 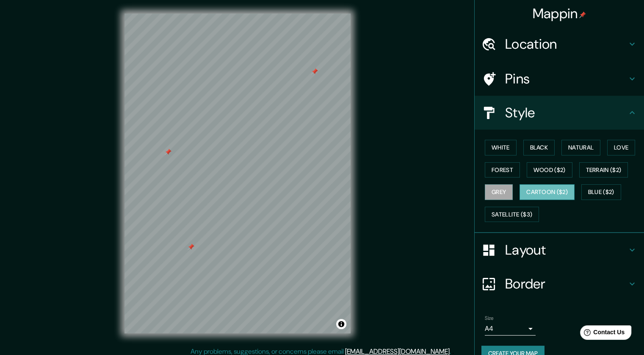 What do you see at coordinates (500, 147) in the screenshot?
I see `button: White` at bounding box center [500, 147].